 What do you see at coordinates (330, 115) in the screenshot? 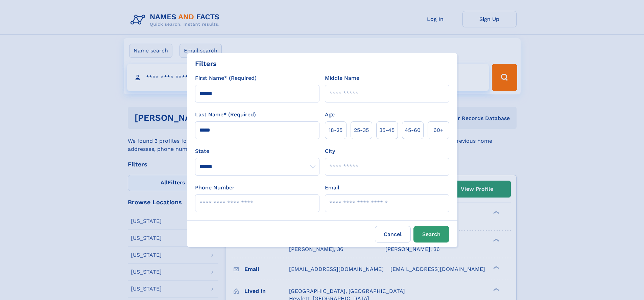
I see `label: Age` at bounding box center [330, 115].